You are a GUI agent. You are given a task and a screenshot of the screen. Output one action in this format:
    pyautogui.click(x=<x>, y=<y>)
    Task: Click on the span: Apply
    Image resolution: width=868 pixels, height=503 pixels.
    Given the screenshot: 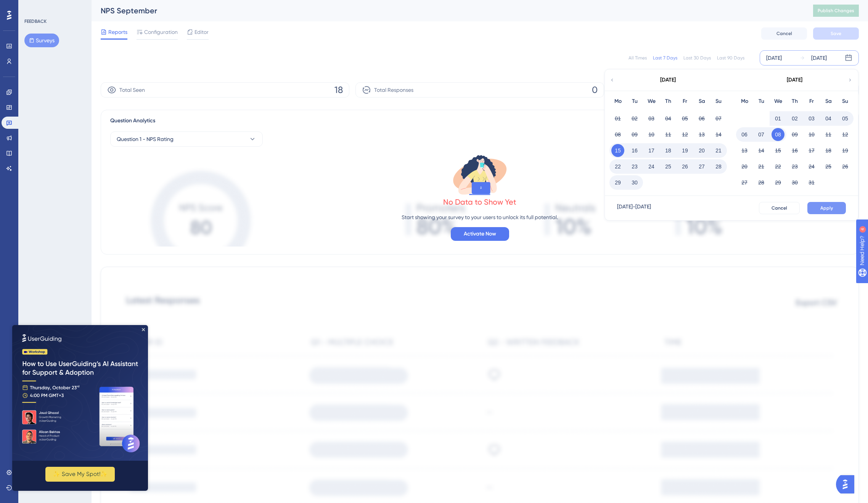 What is the action you would take?
    pyautogui.click(x=826, y=208)
    